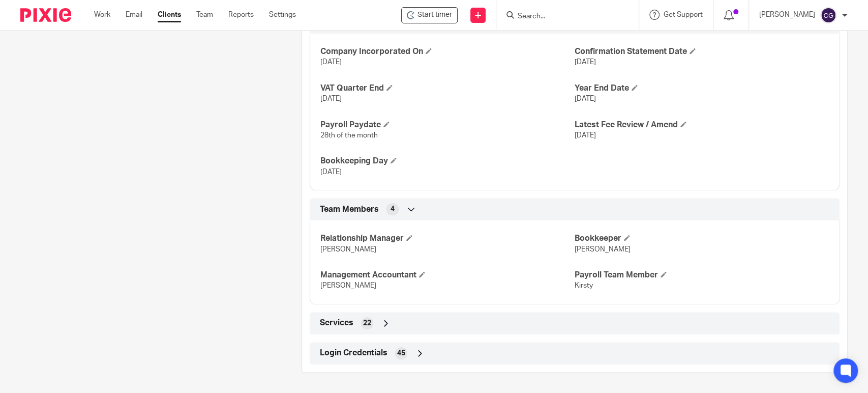 The image size is (868, 393). Describe the element at coordinates (702, 238) in the screenshot. I see `h4: Bookkeeper` at that location.